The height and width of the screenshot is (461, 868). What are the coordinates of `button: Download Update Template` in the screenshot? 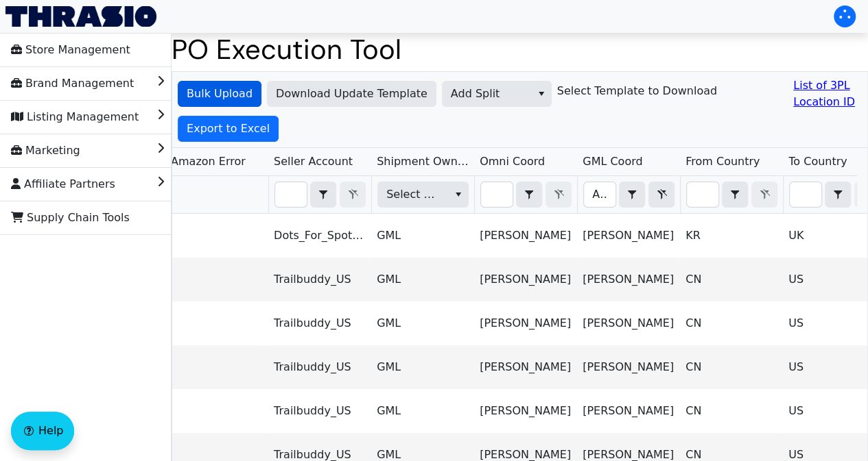 It's located at (351, 94).